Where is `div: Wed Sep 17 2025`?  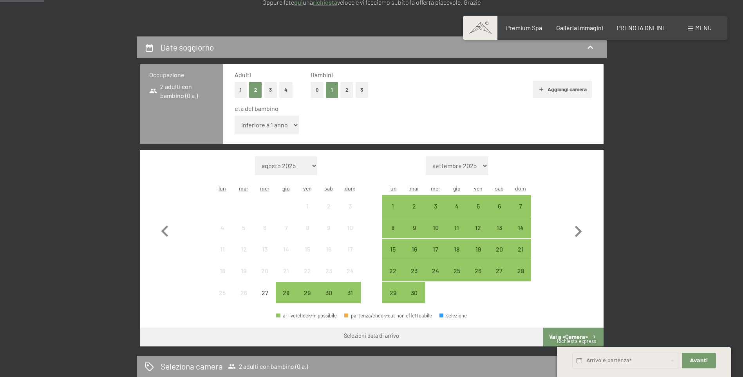 div: Wed Sep 17 2025 is located at coordinates (436, 249).